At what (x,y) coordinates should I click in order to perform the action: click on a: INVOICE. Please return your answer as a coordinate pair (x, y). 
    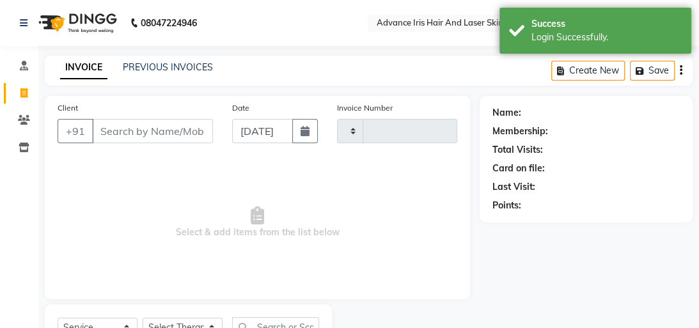
    Looking at the image, I should click on (84, 68).